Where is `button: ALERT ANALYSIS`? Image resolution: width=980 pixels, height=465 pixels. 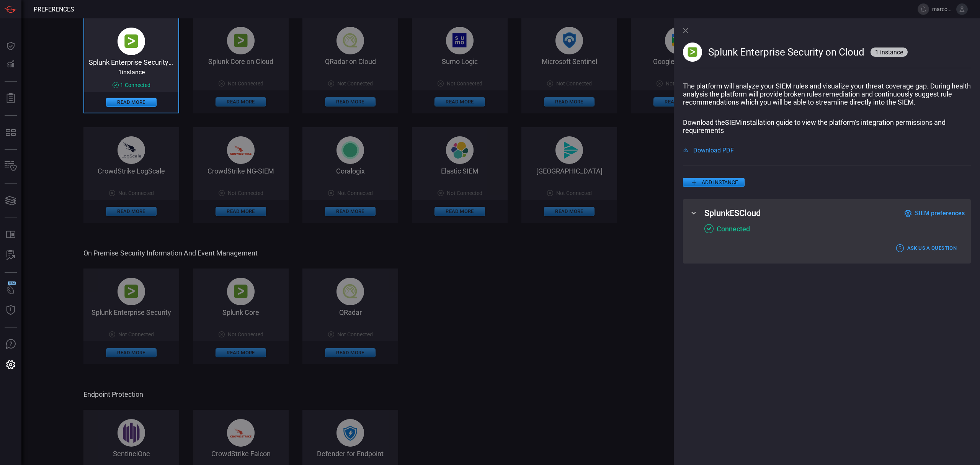
button: ALERT ANALYSIS is located at coordinates (10, 255).